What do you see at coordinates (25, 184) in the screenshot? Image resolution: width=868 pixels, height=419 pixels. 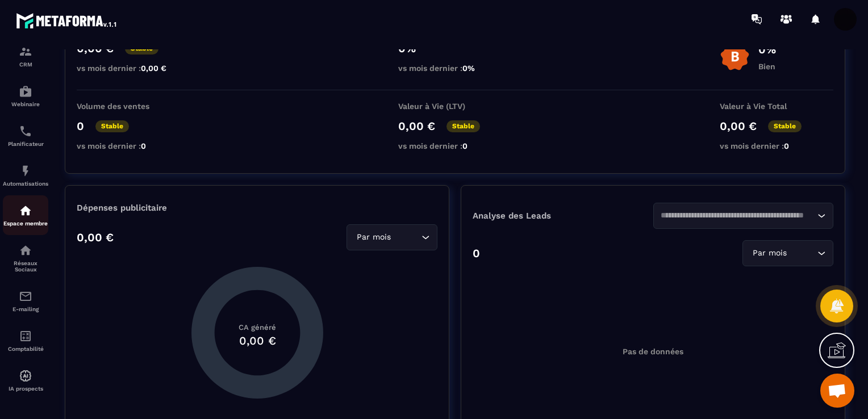 I see `p: Automatisations` at bounding box center [25, 184].